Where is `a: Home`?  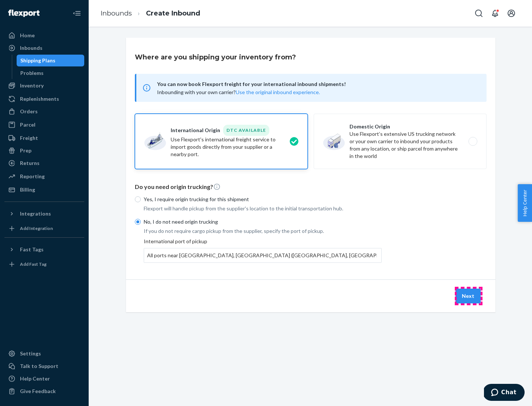
a: Home is located at coordinates (44, 35).